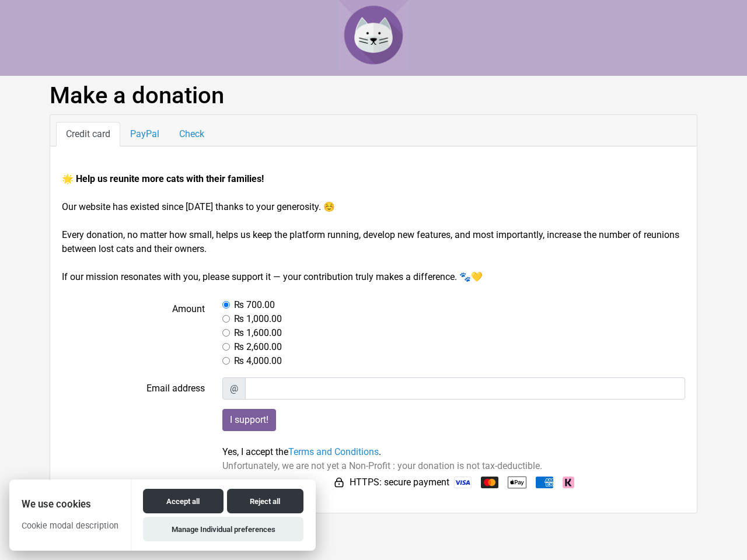  What do you see at coordinates (517, 482) in the screenshot?
I see `img: Apple Pay` at bounding box center [517, 482].